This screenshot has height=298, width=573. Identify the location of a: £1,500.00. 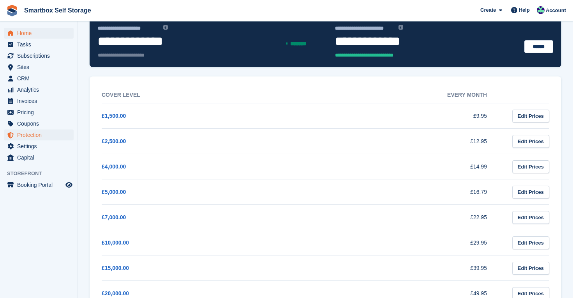
(114, 116).